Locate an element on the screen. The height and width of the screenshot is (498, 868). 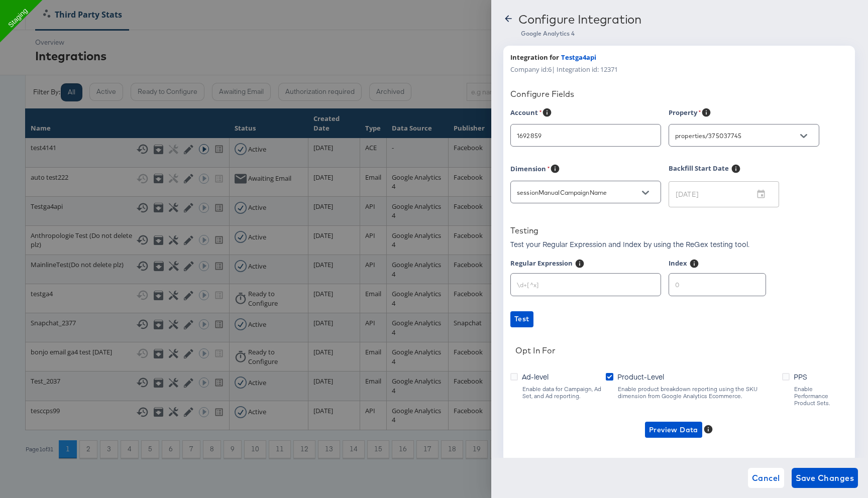
label: Index is located at coordinates (678, 265).